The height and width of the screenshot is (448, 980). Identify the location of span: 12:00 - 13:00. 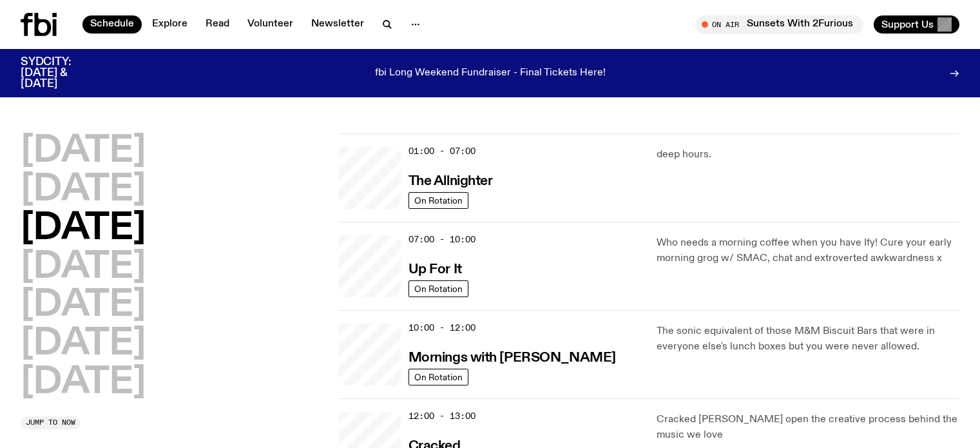
(443, 416).